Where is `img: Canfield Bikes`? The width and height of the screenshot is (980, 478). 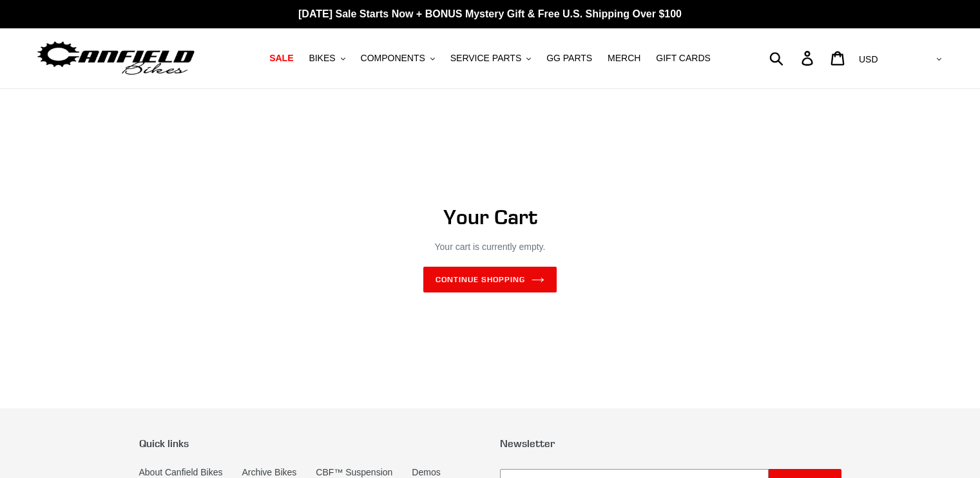
img: Canfield Bikes is located at coordinates (116, 58).